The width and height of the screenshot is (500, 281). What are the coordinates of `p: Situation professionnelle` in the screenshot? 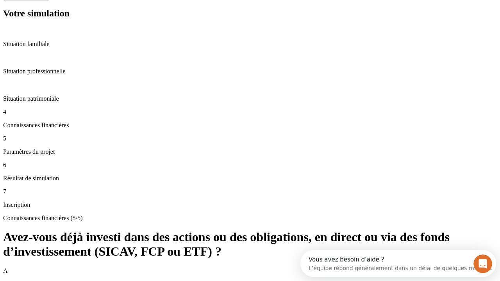 It's located at (250, 71).